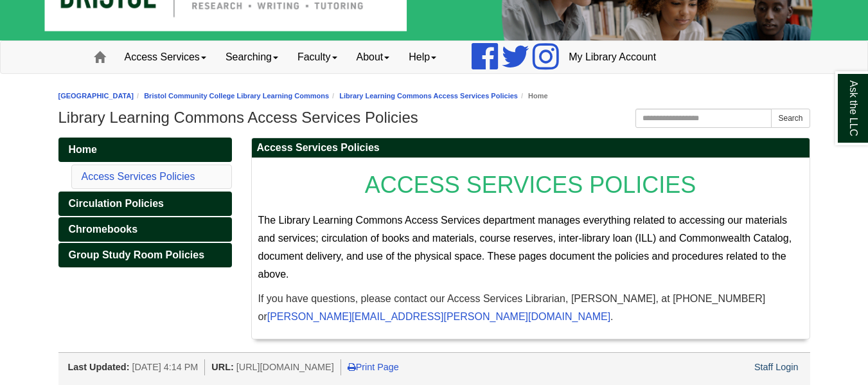 The image size is (868, 385). I want to click on a: Group Study Room Policies, so click(145, 255).